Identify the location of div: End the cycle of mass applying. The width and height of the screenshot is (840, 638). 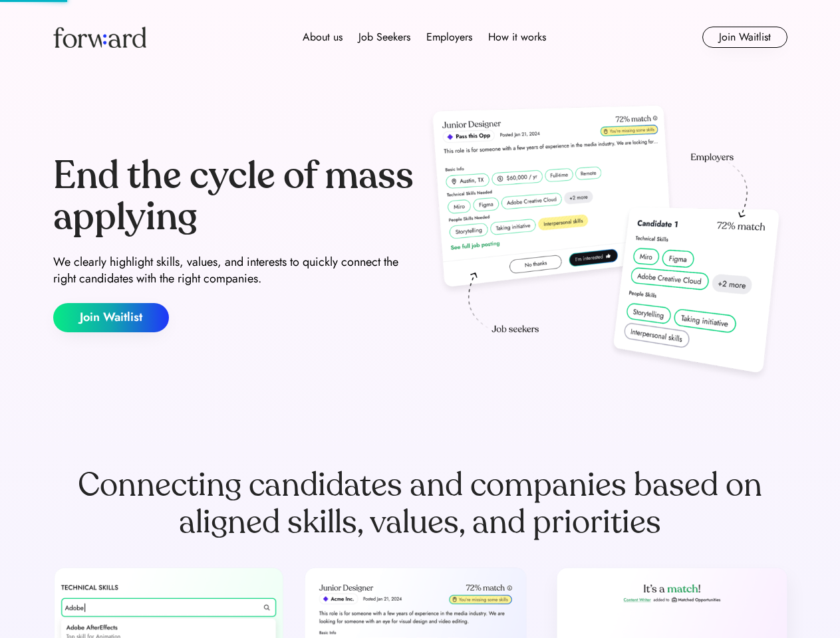
(234, 197).